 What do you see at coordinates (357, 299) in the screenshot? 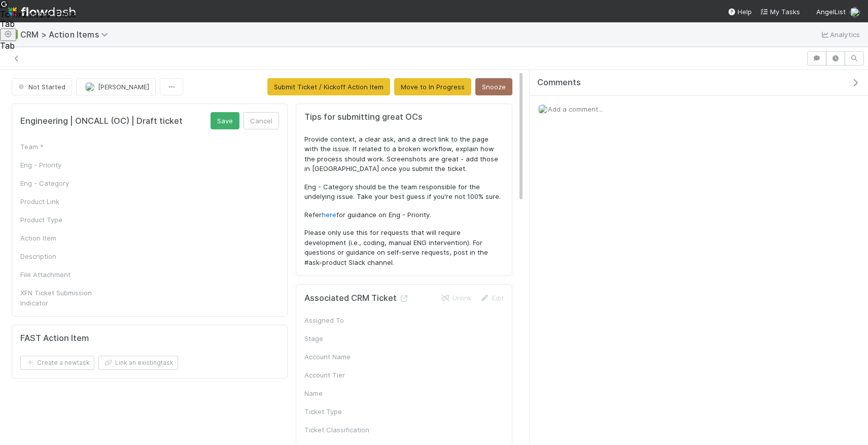
I see `h5: Associated CRM Ticket` at bounding box center [357, 299].